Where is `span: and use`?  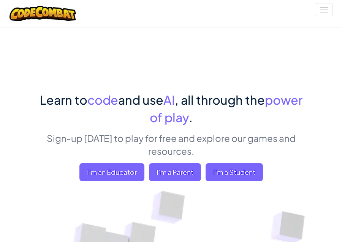 span: and use is located at coordinates (141, 100).